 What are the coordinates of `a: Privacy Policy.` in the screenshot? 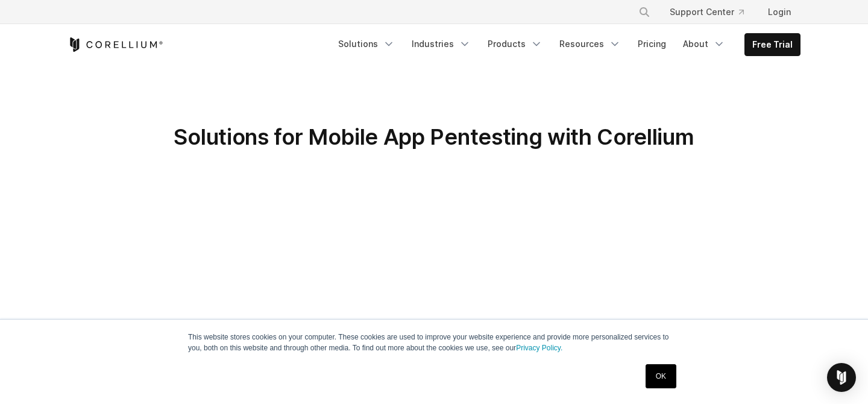 It's located at (539, 348).